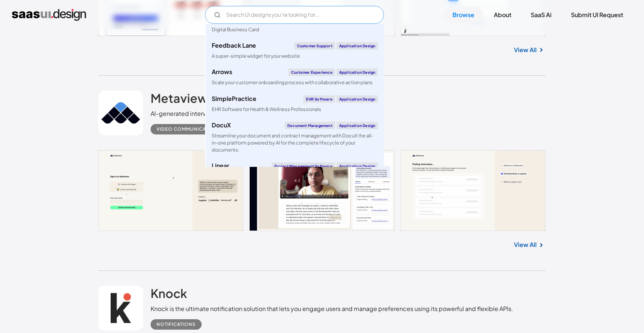 This screenshot has width=644, height=333. What do you see at coordinates (295, 175) in the screenshot?
I see `a: LinearProject Management SoftwareApplication DesignStreamlining your product development journey ...` at bounding box center [295, 175].